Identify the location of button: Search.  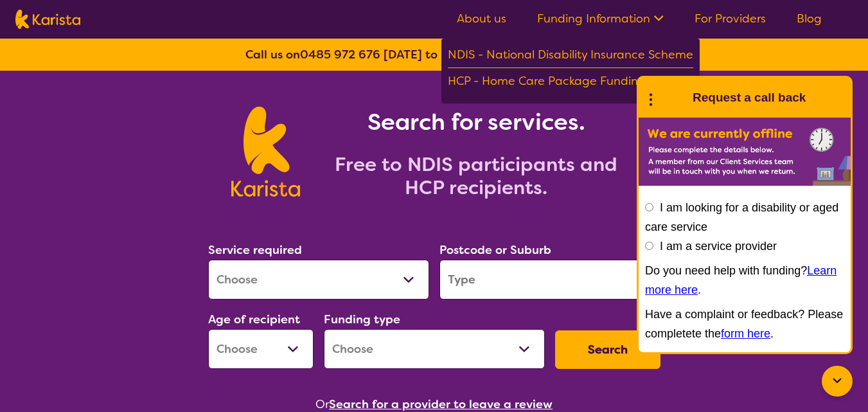
(608, 350).